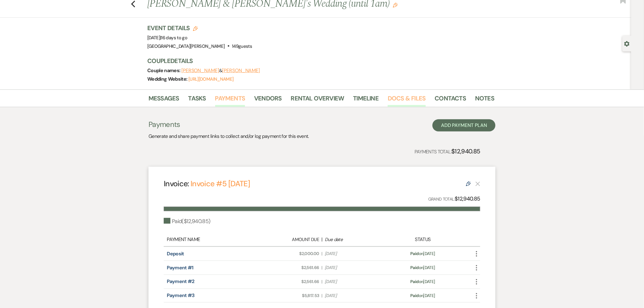 This screenshot has height=308, width=644. What do you see at coordinates (213, 240) in the screenshot?
I see `div: Payment Name` at bounding box center [213, 240].